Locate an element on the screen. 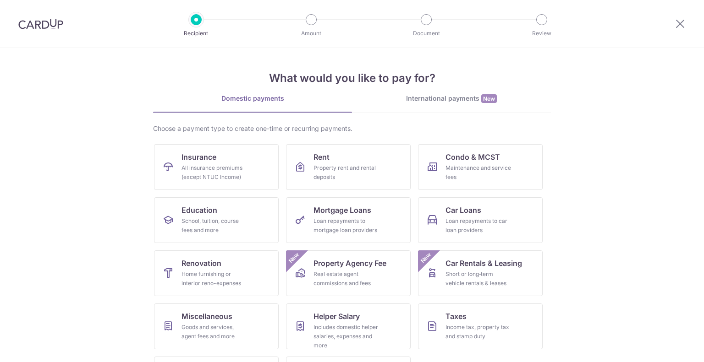  a: Condo & MCSTMaintenance and service fees is located at coordinates (480, 167).